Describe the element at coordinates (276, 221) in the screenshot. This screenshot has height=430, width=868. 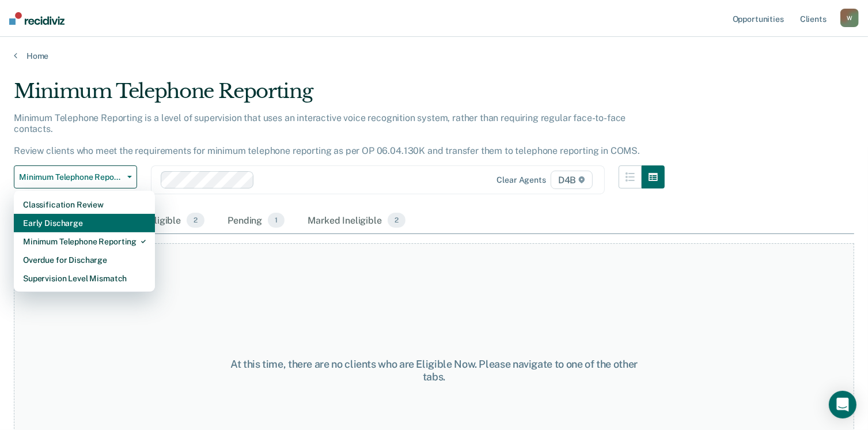
I see `span: 1` at that location.